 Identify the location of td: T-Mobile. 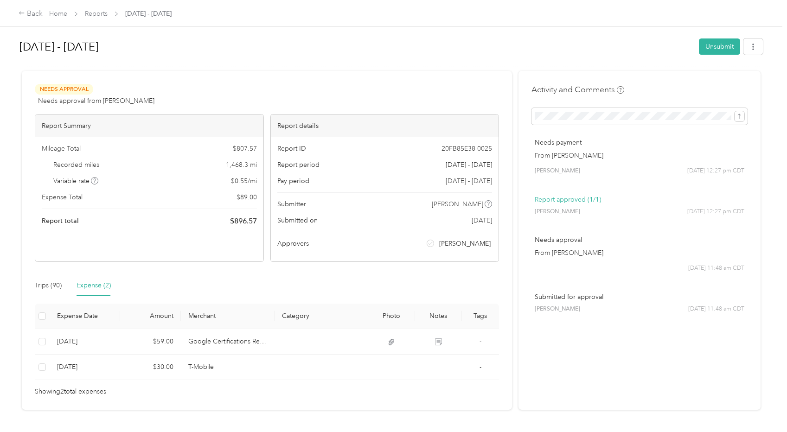
(228, 367).